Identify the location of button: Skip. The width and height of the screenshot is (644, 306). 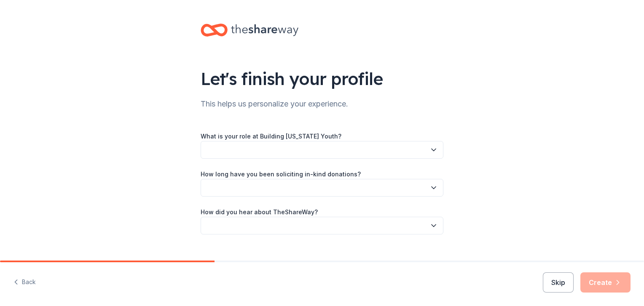
(558, 282).